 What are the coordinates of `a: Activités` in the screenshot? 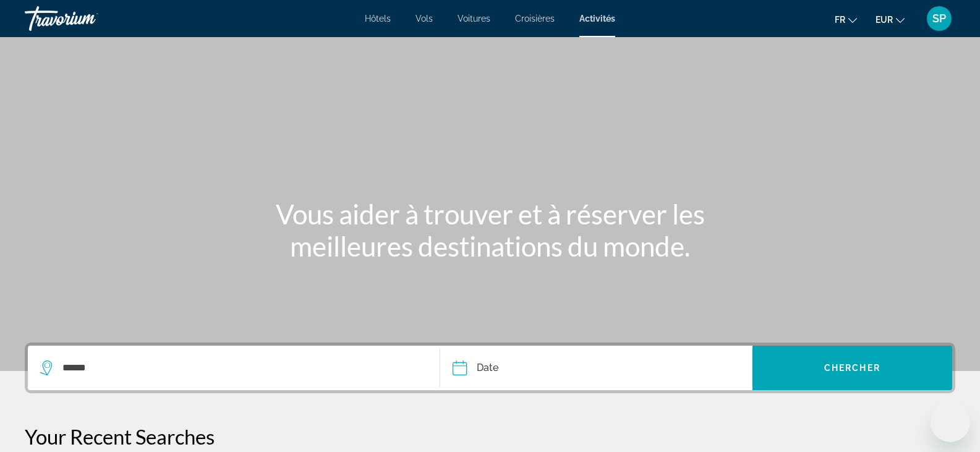 It's located at (597, 19).